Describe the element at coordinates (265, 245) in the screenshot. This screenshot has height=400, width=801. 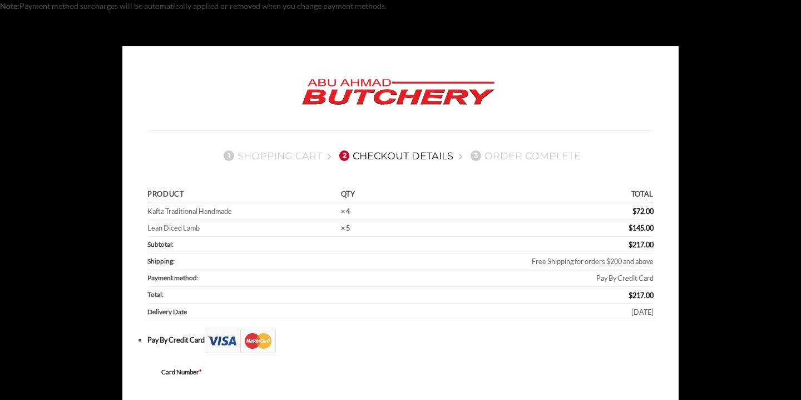
I see `th: Subtotal:` at that location.